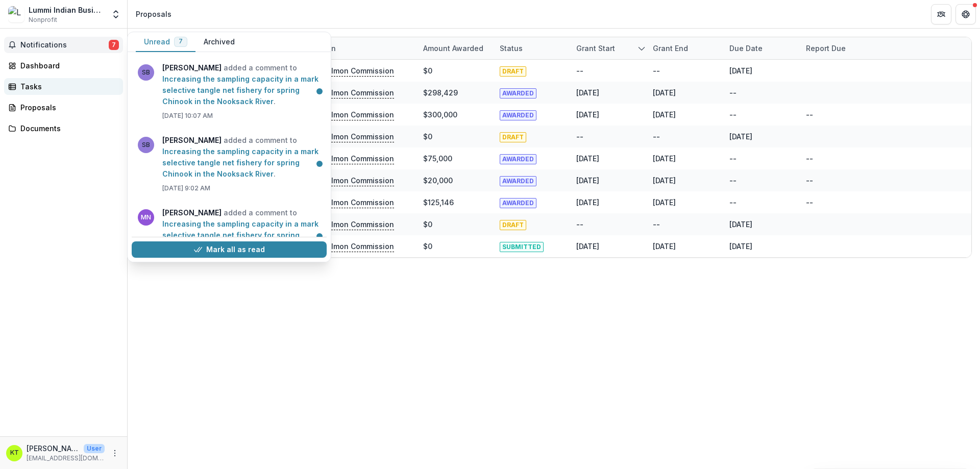  Describe the element at coordinates (229, 250) in the screenshot. I see `button: Mark all as read` at that location.